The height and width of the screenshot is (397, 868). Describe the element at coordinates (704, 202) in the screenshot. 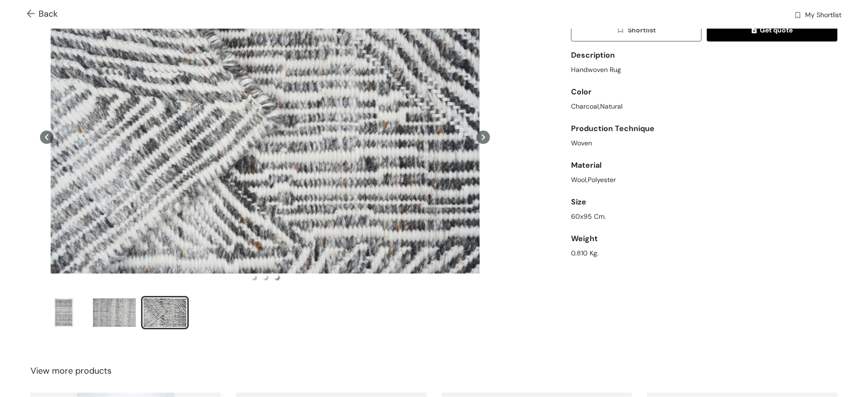

I see `div: Size` at that location.